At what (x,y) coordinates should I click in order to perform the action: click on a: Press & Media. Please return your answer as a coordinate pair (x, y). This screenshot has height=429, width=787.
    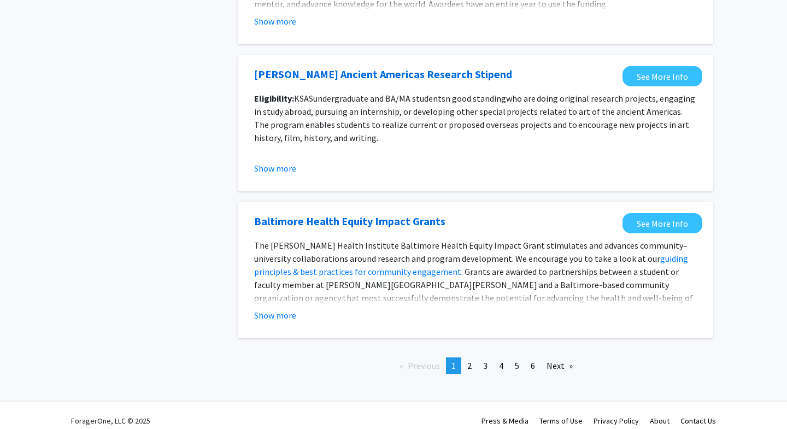
    Looking at the image, I should click on (505, 421).